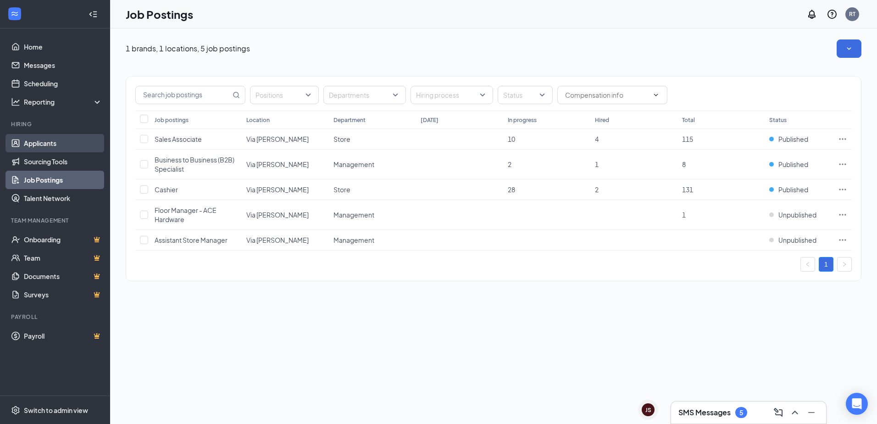  Describe the element at coordinates (799, 120) in the screenshot. I see `th: Status` at that location.